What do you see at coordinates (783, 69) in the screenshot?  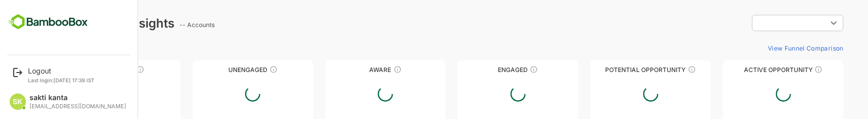 I see `div: These accounts have open opportunities which might be at any of the Sales Stages` at bounding box center [783, 69].